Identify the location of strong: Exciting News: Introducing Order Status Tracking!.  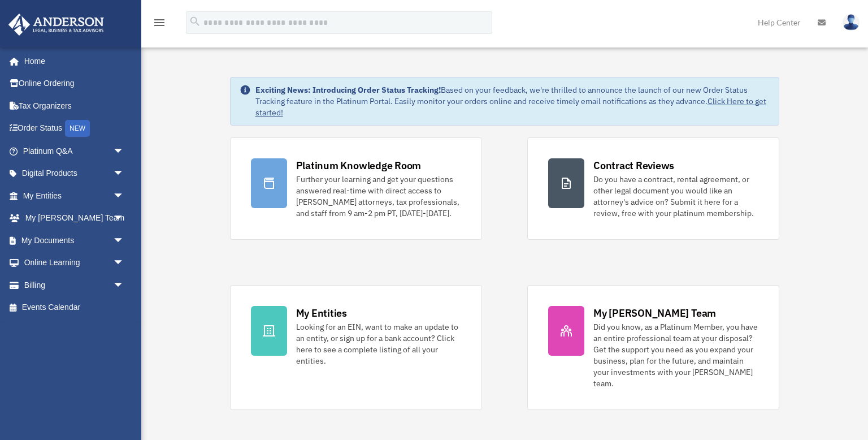
(348, 89).